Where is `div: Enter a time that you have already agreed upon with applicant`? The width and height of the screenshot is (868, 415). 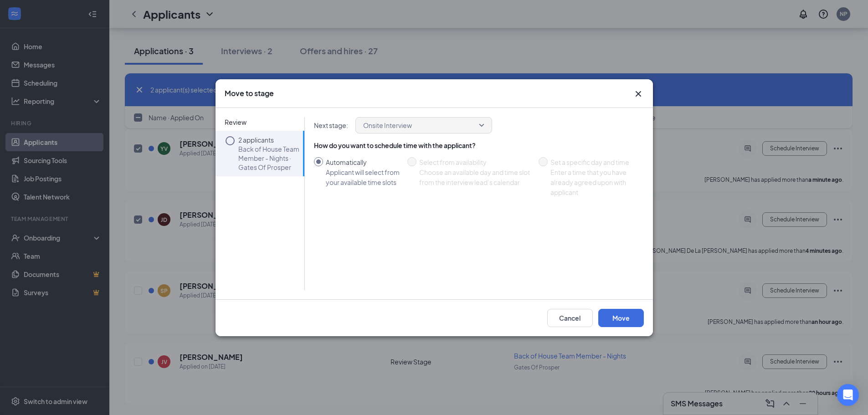
div: Enter a time that you have already agreed upon with applicant is located at coordinates (598, 182).